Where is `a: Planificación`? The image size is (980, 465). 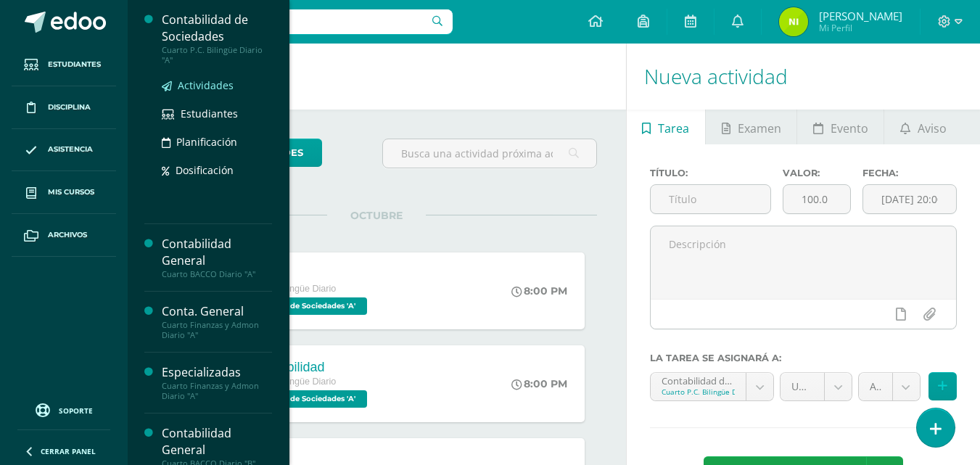 a: Planificación is located at coordinates (217, 141).